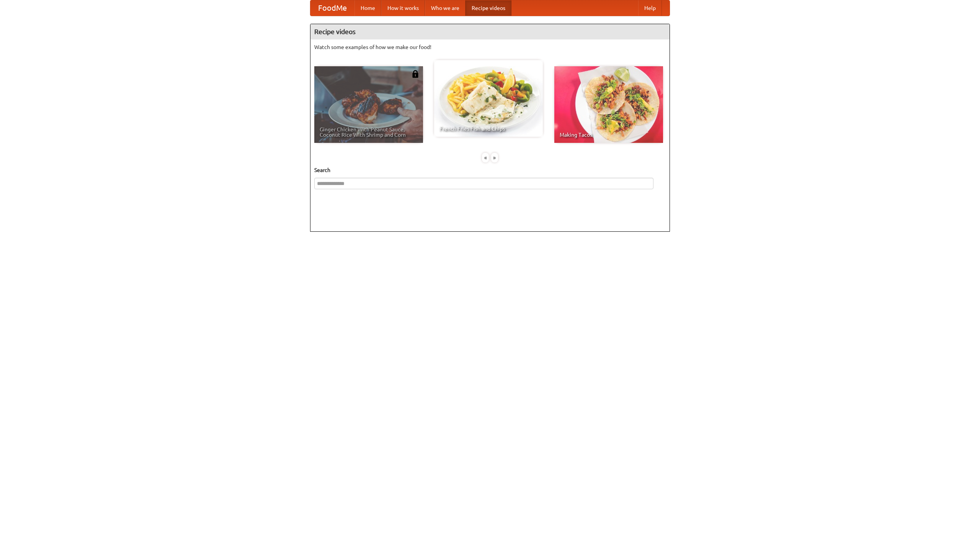 The image size is (980, 542). I want to click on a: Help, so click(650, 8).